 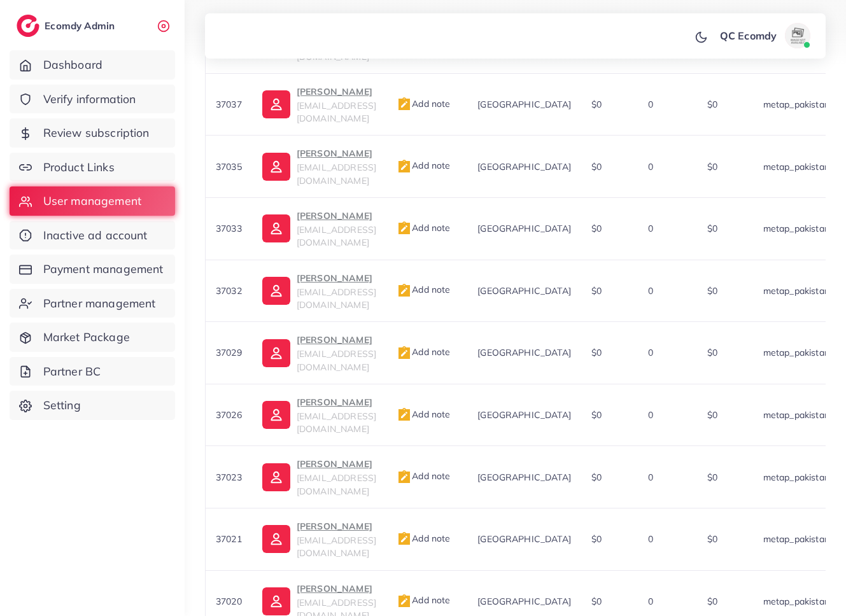 What do you see at coordinates (92, 338) in the screenshot?
I see `a: Market Package` at bounding box center [92, 338].